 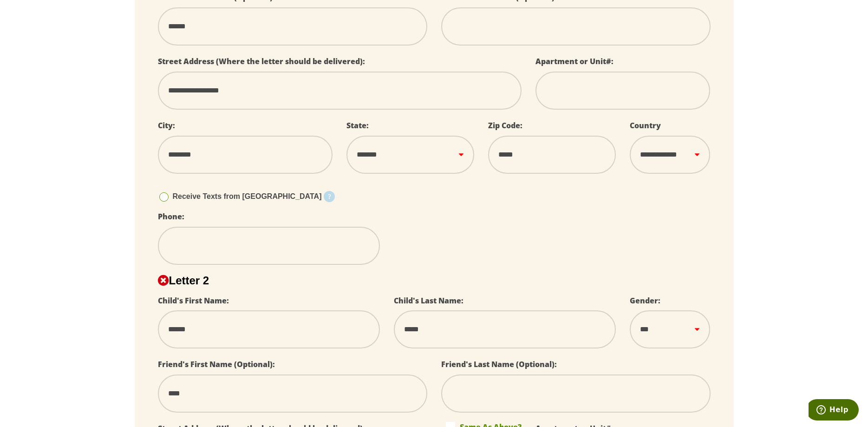 What do you see at coordinates (645, 301) in the screenshot?
I see `label: Gender:` at bounding box center [645, 301].